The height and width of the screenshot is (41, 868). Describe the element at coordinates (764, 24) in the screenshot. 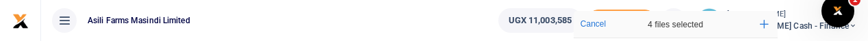

I see `button: Add more files` at that location.